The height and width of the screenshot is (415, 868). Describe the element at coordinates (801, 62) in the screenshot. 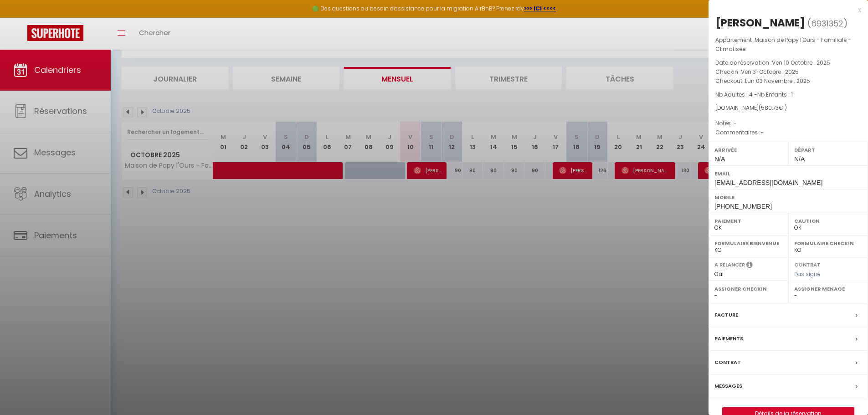

I see `span: Ven 10 Octobre . 2025` at that location.